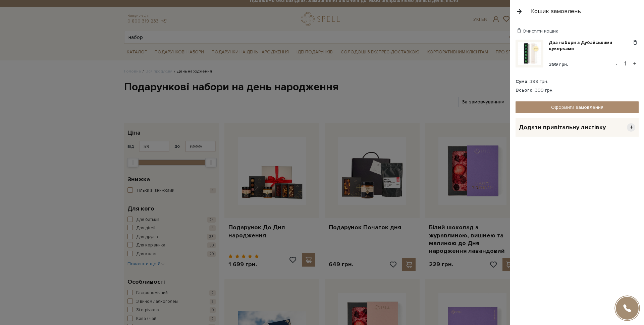 The width and height of the screenshot is (644, 325). I want to click on div: Очистити кошик, so click(577, 31).